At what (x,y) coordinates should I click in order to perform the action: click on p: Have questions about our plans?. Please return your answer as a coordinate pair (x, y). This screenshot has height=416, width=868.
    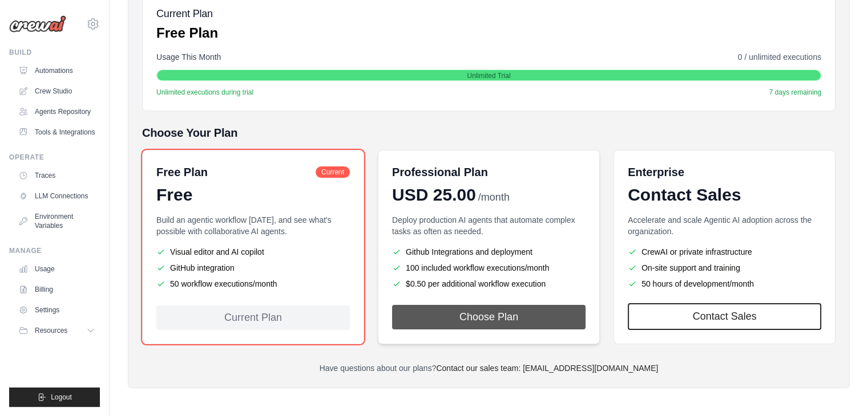
    Looking at the image, I should click on (489, 368).